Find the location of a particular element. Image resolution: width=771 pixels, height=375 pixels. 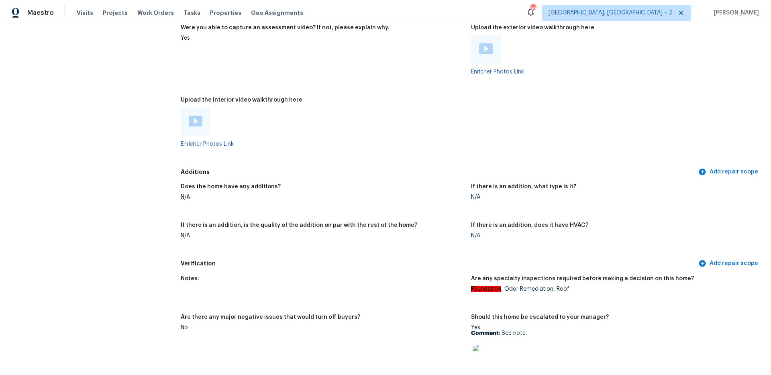

h5: If there is an addition, what type is it? is located at coordinates (524, 187).